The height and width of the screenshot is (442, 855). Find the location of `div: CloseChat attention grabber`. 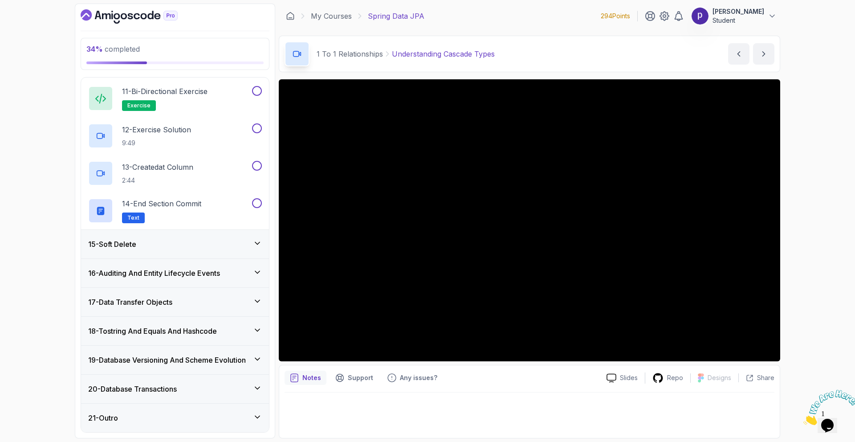

div: CloseChat attention grabber is located at coordinates (28, 21).